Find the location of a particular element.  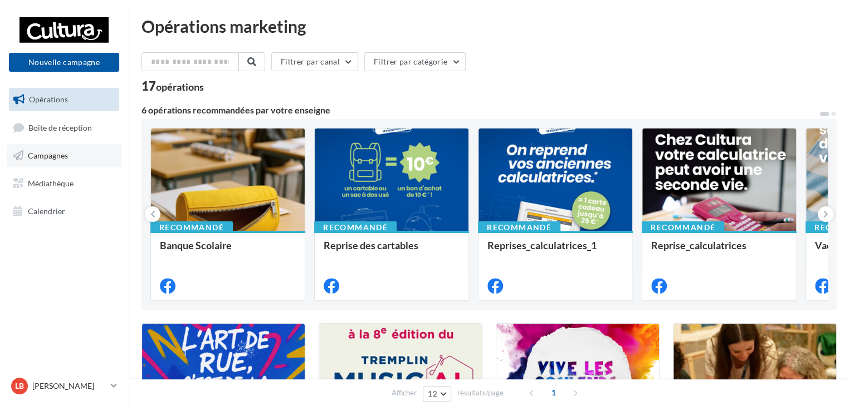

span: 12 is located at coordinates (432, 394).